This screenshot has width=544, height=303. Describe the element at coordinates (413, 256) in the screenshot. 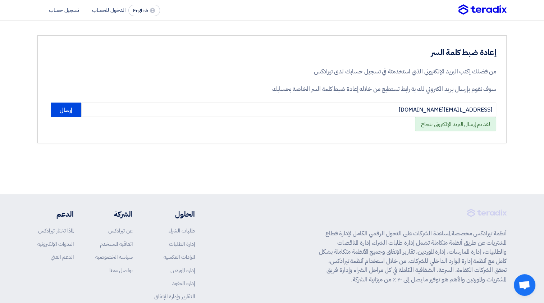

I see `p: أنظمة تيرادكس مخصصة لمساعدة الشركات على التحول الرقمي الكامل لإدارة قطاع المشتريات عن طريق أنظمة ...` at that location.